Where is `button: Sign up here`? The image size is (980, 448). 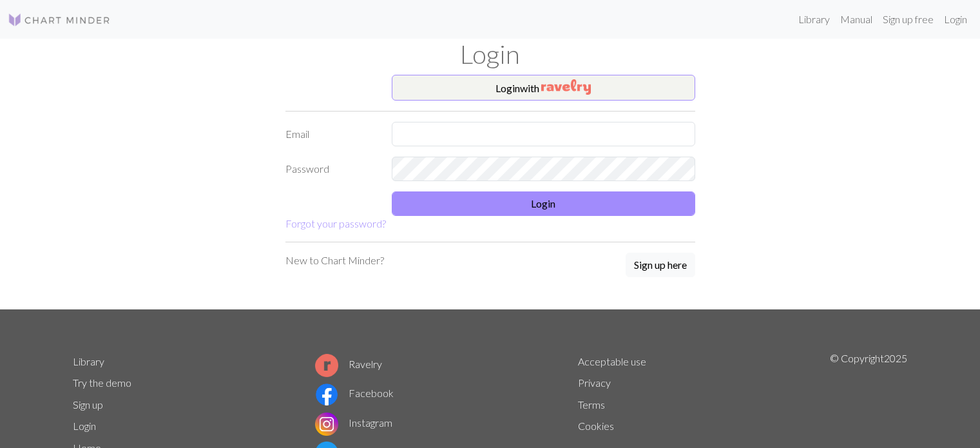
button: Sign up here is located at coordinates (660, 264).